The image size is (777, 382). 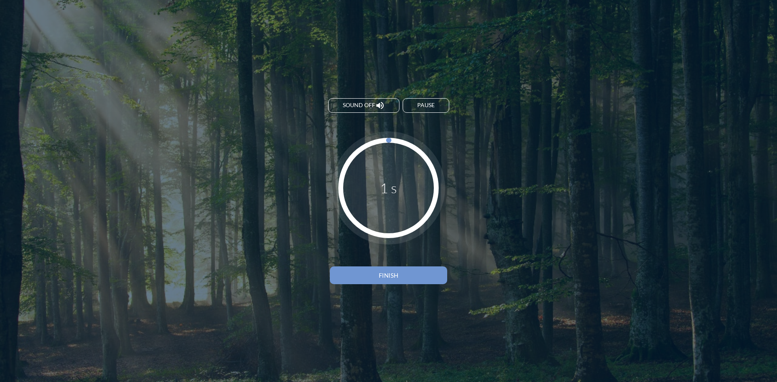 I want to click on button: Pause, so click(x=426, y=106).